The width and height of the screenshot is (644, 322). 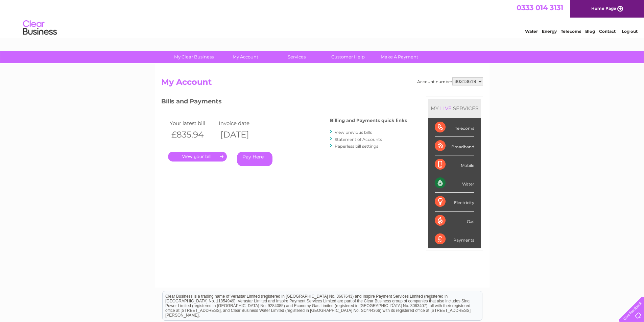 I want to click on td: Invoice date, so click(x=241, y=123).